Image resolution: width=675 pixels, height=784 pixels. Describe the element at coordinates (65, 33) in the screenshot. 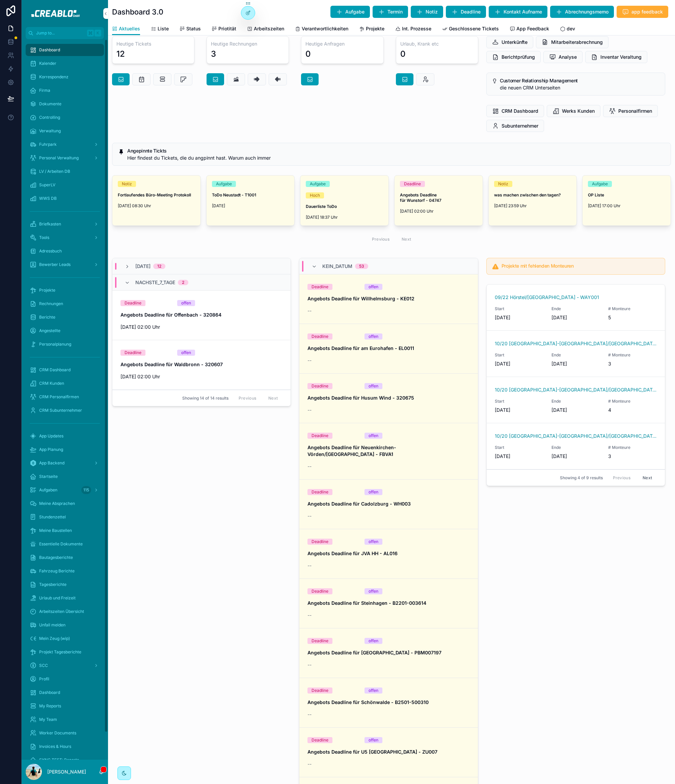

I see `button: Jump to...K` at that location.